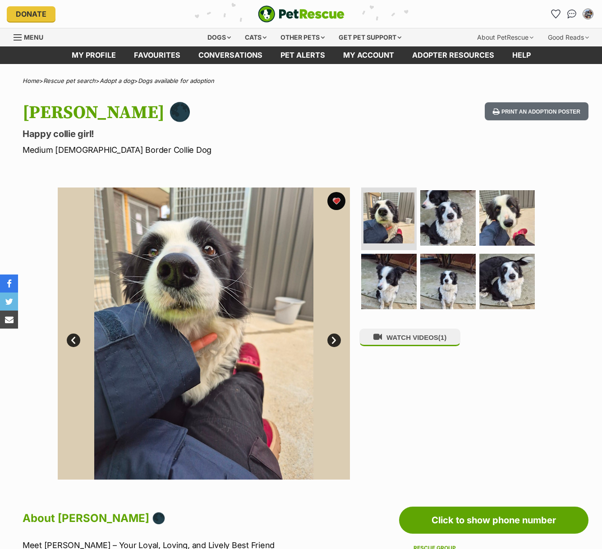  I want to click on a: Donate, so click(31, 14).